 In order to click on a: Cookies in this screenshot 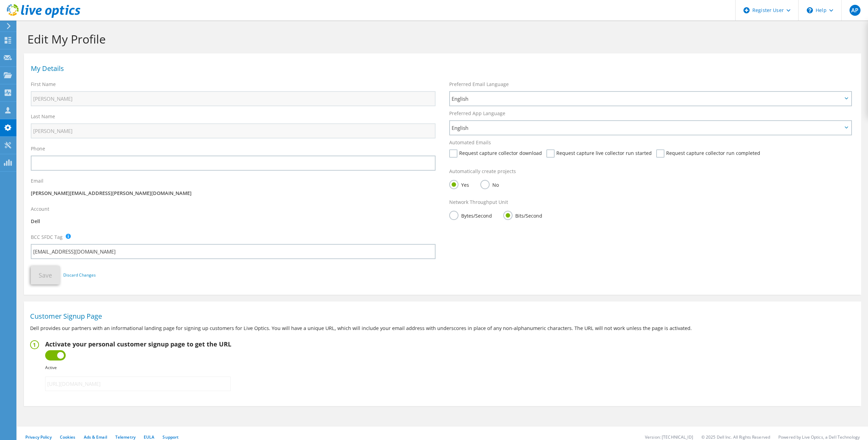, I will do `click(68, 437)`.